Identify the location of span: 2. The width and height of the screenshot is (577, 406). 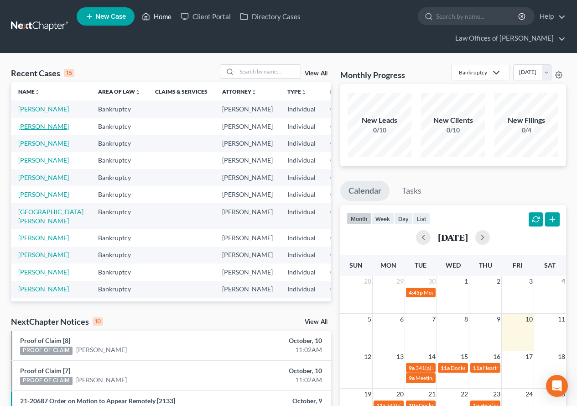
(499, 281).